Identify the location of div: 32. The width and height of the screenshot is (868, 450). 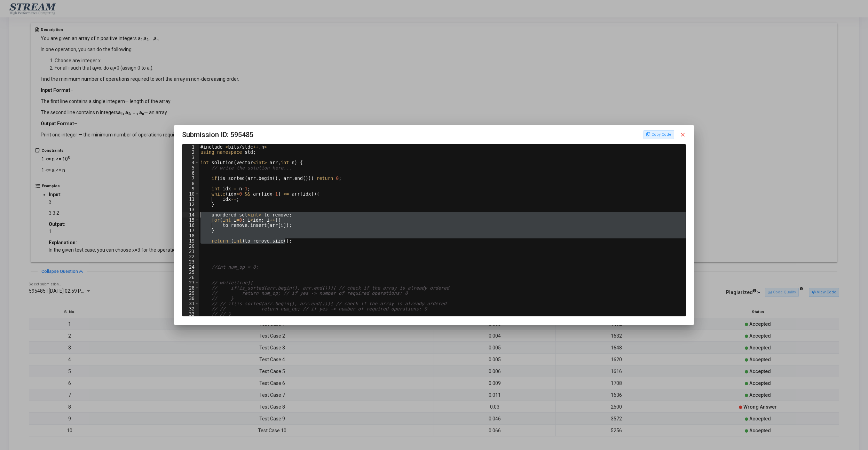
(191, 309).